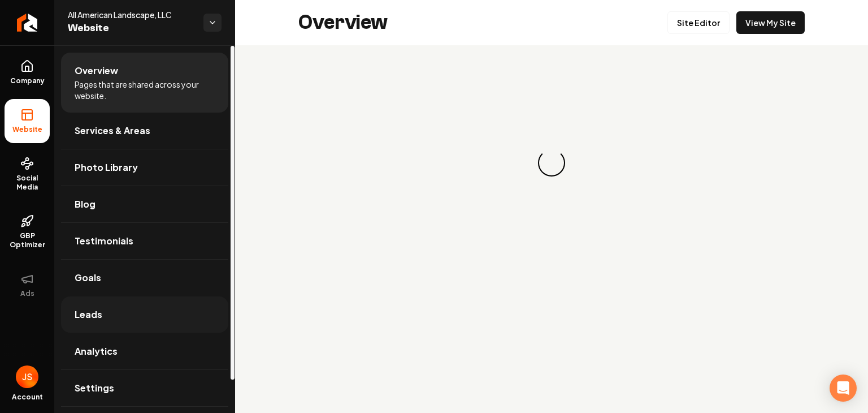 This screenshot has width=868, height=413. What do you see at coordinates (145, 131) in the screenshot?
I see `a: Services & Areas` at bounding box center [145, 131].